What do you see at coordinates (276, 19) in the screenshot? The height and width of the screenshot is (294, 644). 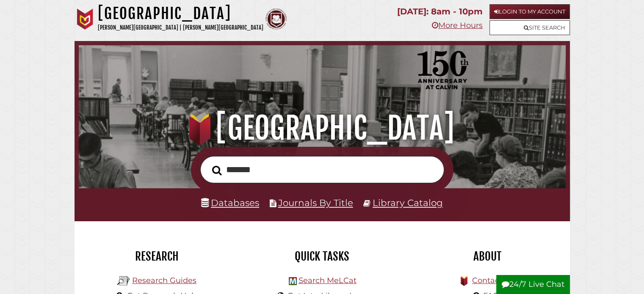 I see `img: Calvin Theological Seminary` at bounding box center [276, 19].